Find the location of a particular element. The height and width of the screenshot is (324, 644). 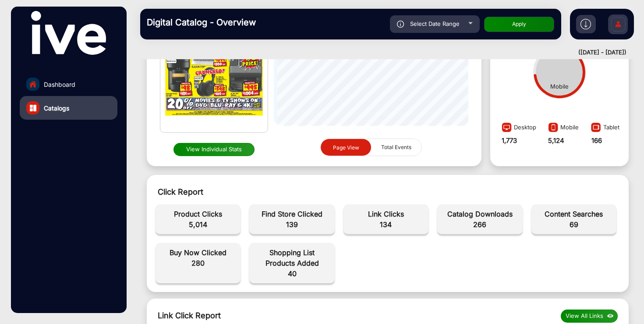

div: Desktop is located at coordinates (518, 128).